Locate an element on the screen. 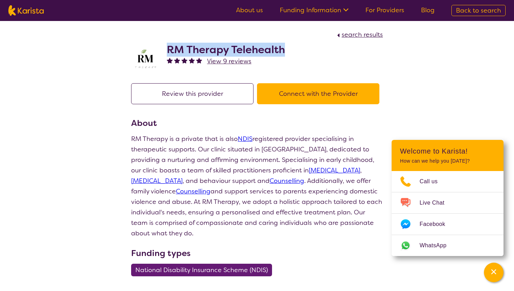 The width and height of the screenshot is (514, 291). span: Back to search is located at coordinates (478, 10).